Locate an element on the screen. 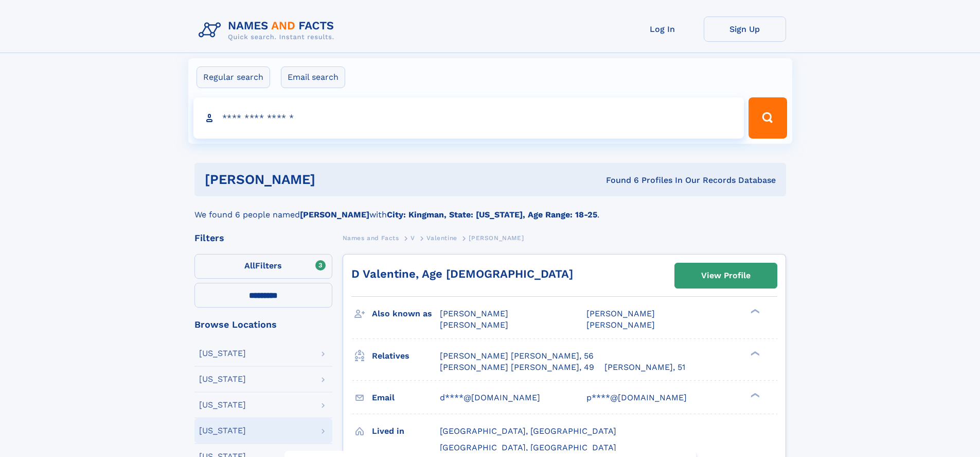 This screenshot has height=457, width=980. input: search input is located at coordinates (469, 118).